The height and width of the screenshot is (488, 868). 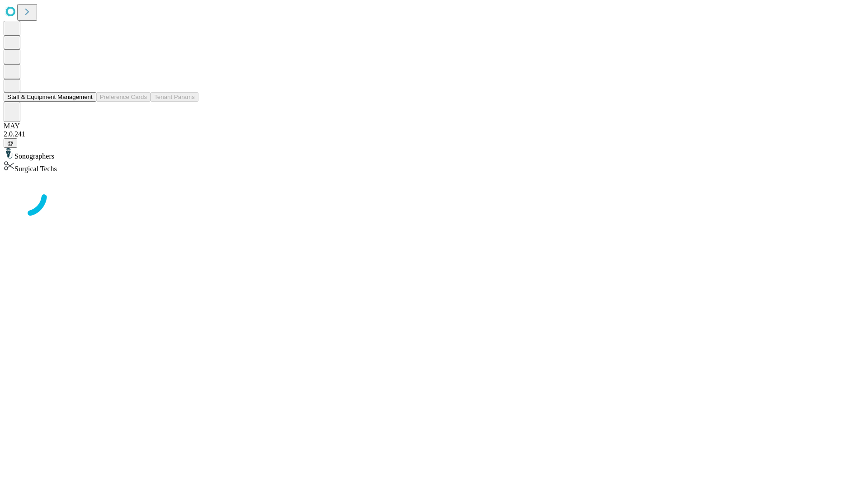 What do you see at coordinates (174, 97) in the screenshot?
I see `button: Tenant Params` at bounding box center [174, 97].